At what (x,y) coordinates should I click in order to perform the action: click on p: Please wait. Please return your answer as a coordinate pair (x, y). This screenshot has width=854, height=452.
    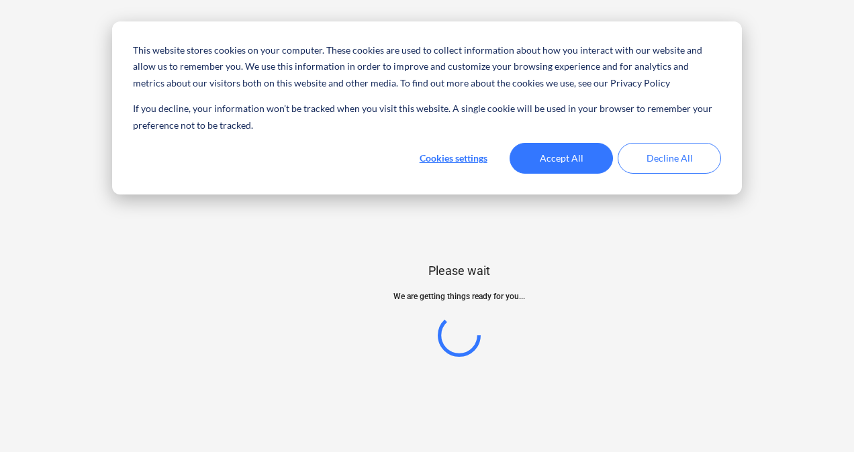
    Looking at the image, I should click on (459, 271).